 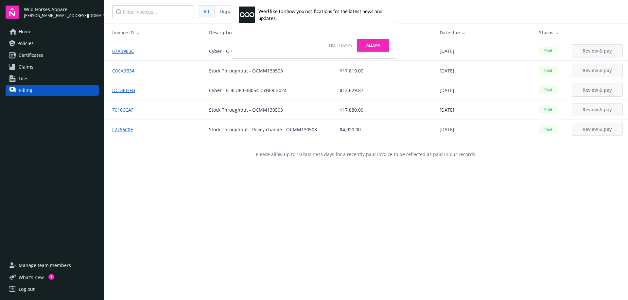 What do you see at coordinates (126, 90) in the screenshot?
I see `a: DCD403FD` at bounding box center [126, 90].